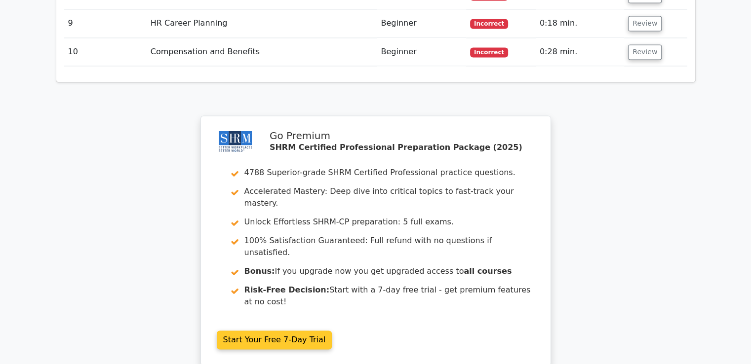 The image size is (751, 364). Describe the element at coordinates (262, 52) in the screenshot. I see `td: Compensation and Benefits` at that location.